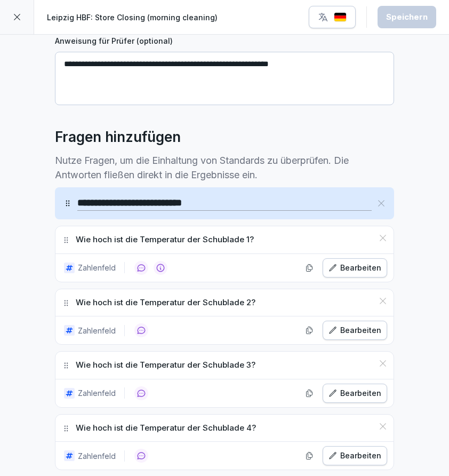 This screenshot has width=449, height=476. Describe the element at coordinates (224, 41) in the screenshot. I see `label: Anweisung für Prüfer (optional)` at that location.